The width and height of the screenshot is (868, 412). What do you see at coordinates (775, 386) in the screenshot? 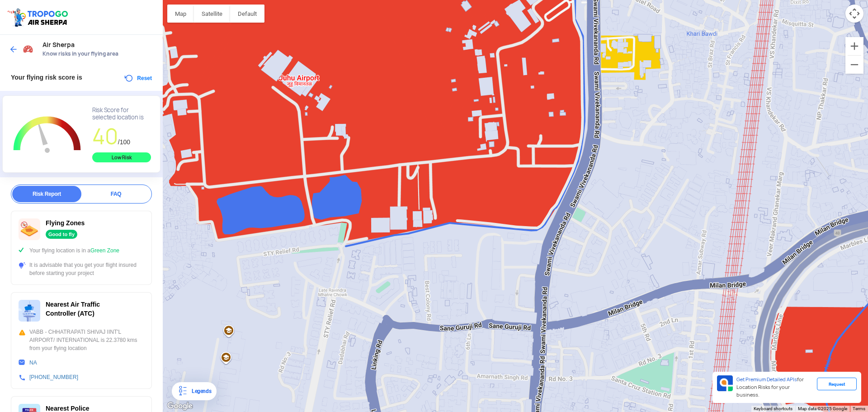
I see `div: for Location Risks for your business.` at bounding box center [775, 386].